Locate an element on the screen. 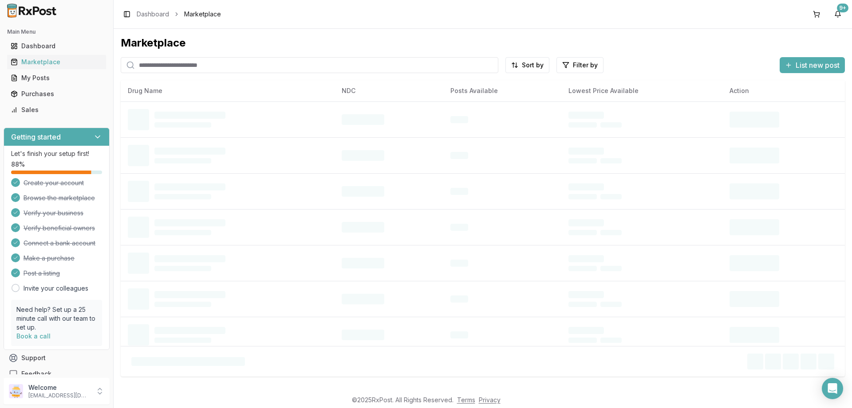 The height and width of the screenshot is (408, 852). span: Create your account is located at coordinates (54, 183).